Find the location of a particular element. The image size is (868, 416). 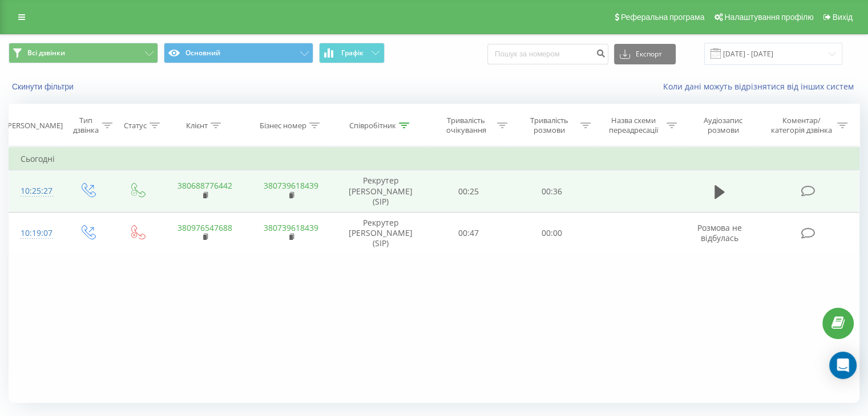

div: Назва схеми переадресації is located at coordinates (634, 125).